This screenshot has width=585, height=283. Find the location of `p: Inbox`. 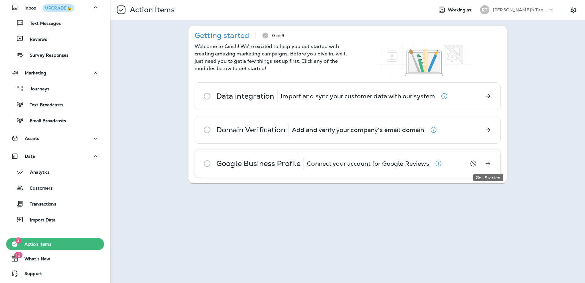

p: Inbox is located at coordinates (49, 7).